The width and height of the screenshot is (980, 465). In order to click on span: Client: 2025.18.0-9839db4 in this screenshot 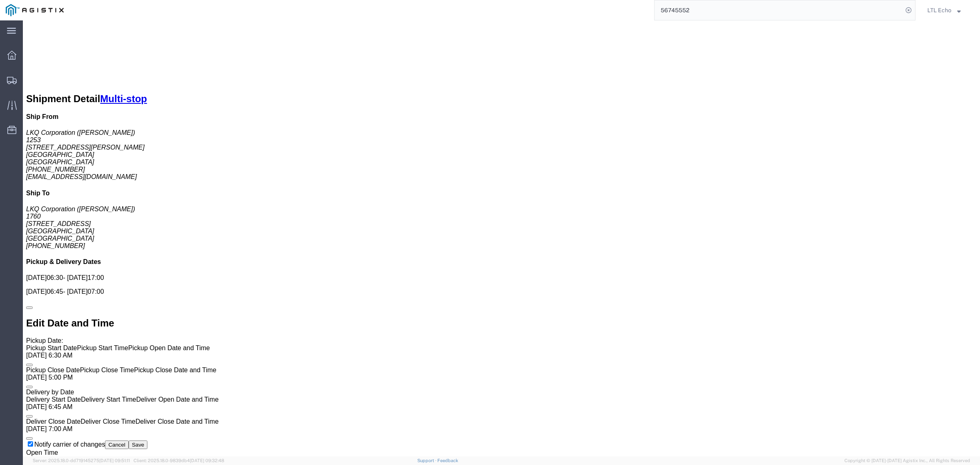, I will do `click(179, 460)`.